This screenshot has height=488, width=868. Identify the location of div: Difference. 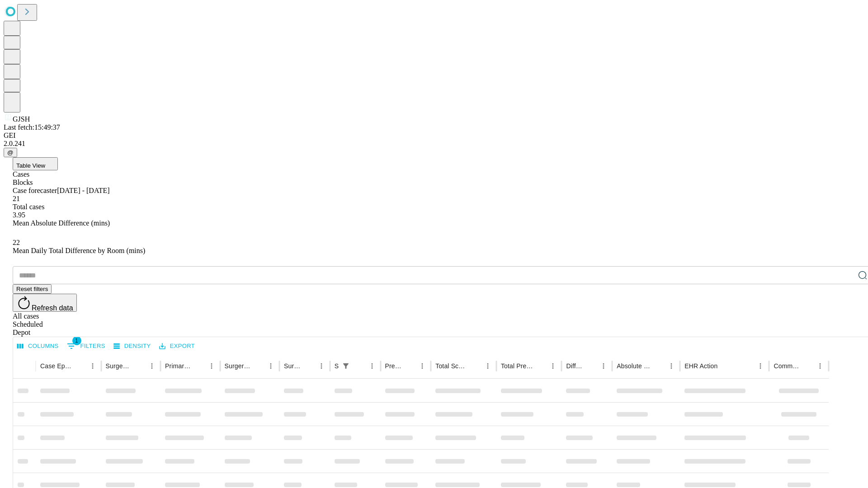
(574, 366).